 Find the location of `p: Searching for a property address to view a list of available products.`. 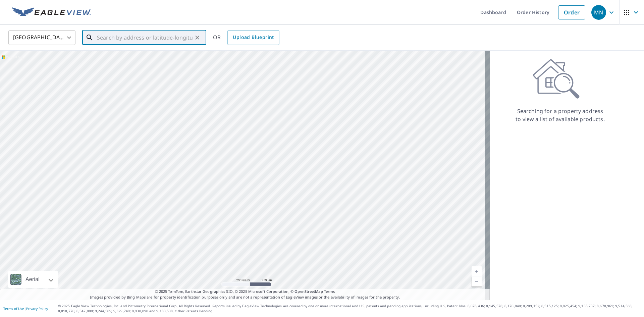

p: Searching for a property address to view a list of available products. is located at coordinates (560, 115).